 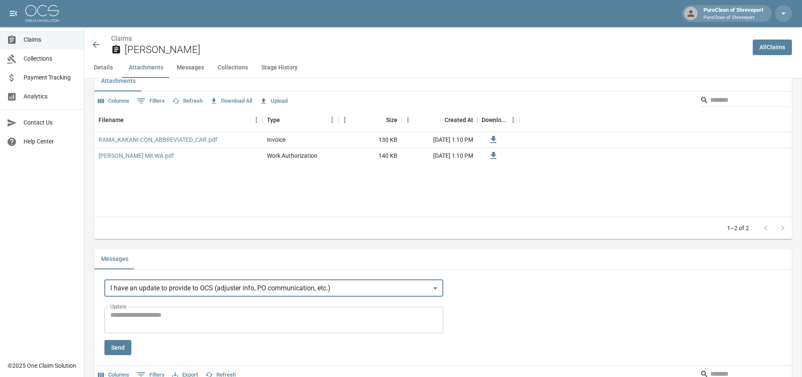 What do you see at coordinates (443, 68) in the screenshot?
I see `div: anchor tabs` at bounding box center [443, 68].